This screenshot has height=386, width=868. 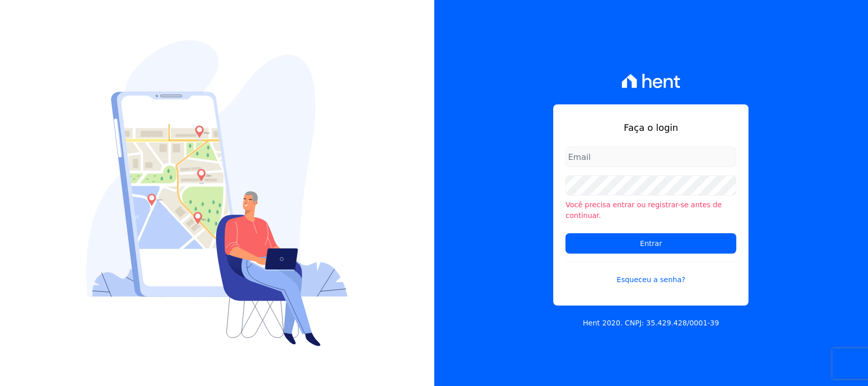 I want to click on input: Entrar, so click(x=651, y=243).